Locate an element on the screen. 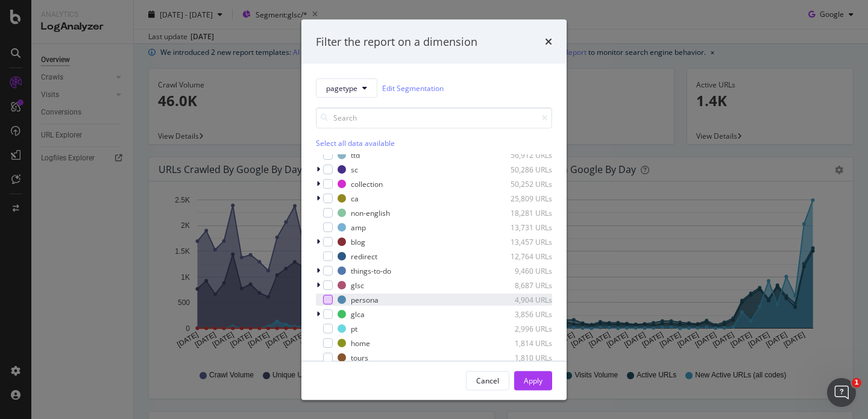  span: pagetype is located at coordinates (342, 87).